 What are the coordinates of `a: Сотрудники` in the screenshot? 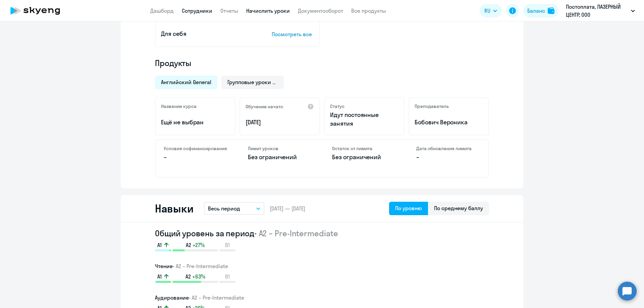 It's located at (196, 11).